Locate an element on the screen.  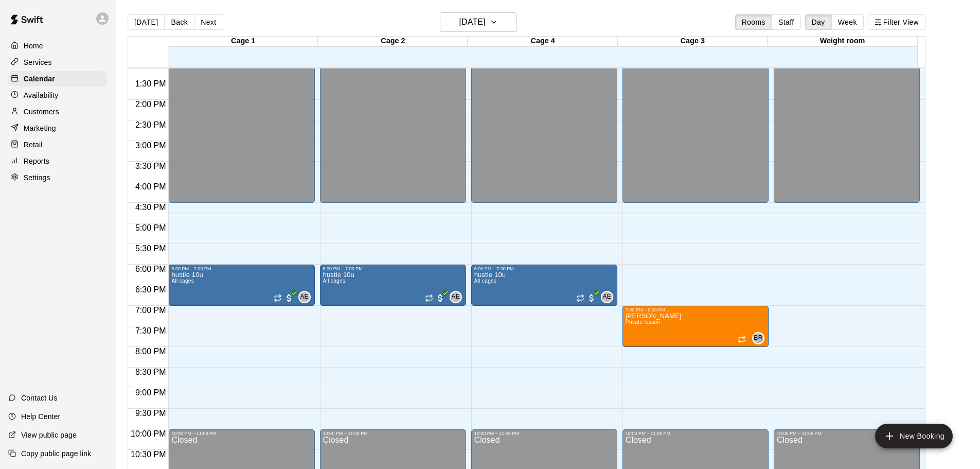
p: Reports is located at coordinates (37, 161).